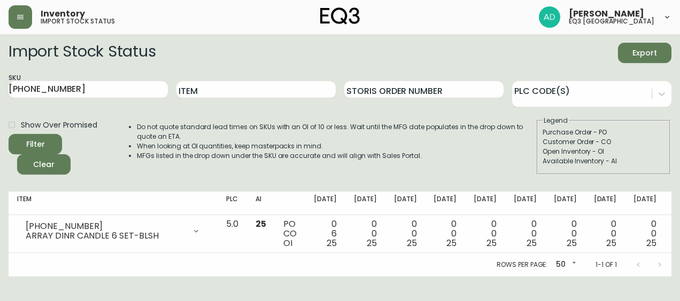 The image size is (680, 301). What do you see at coordinates (290, 234) in the screenshot?
I see `div: PO CO` at bounding box center [290, 234].